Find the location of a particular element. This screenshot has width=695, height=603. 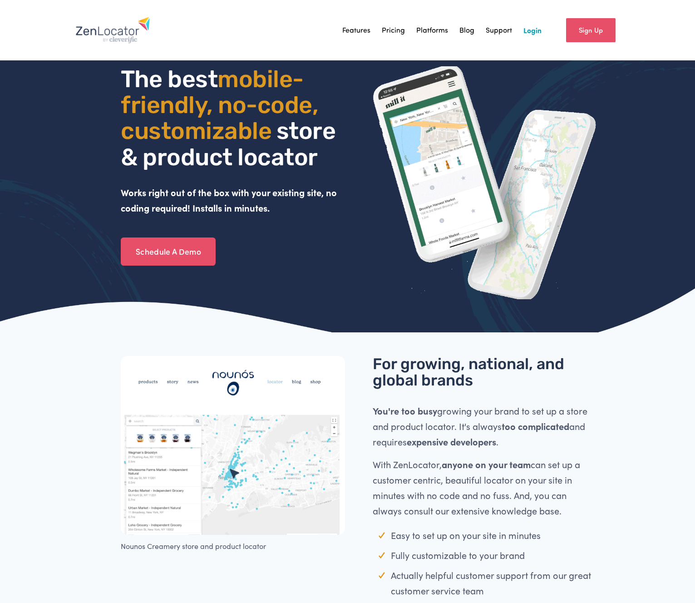

span: For growing, national, and global brands is located at coordinates (470, 372).